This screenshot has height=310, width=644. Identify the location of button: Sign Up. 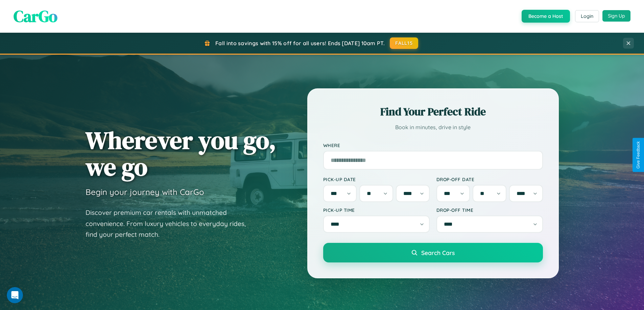
(616, 16).